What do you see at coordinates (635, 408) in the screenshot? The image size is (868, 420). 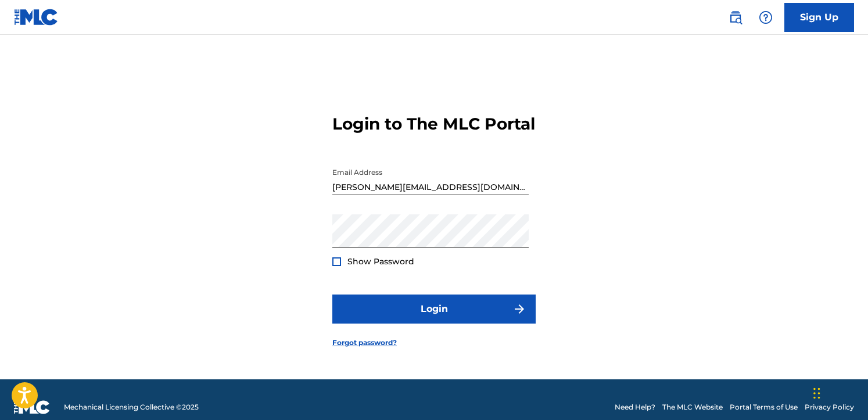 I see `a: Need Help?` at bounding box center [635, 408].